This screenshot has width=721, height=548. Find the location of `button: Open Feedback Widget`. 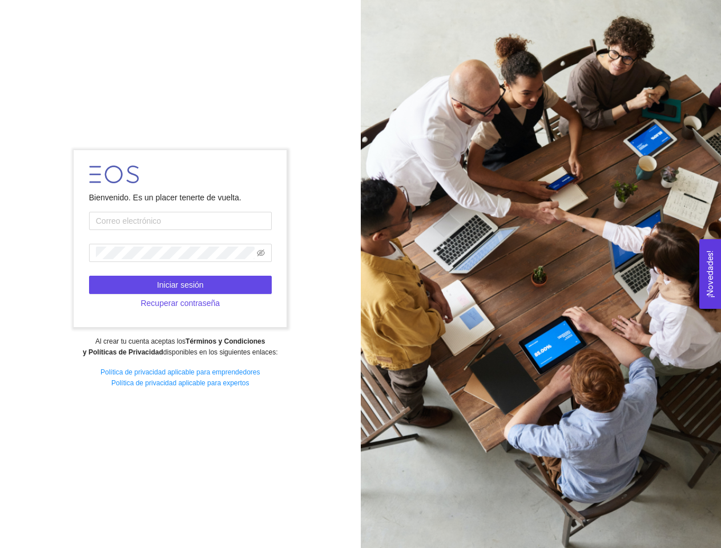

button: Open Feedback Widget is located at coordinates (711, 274).